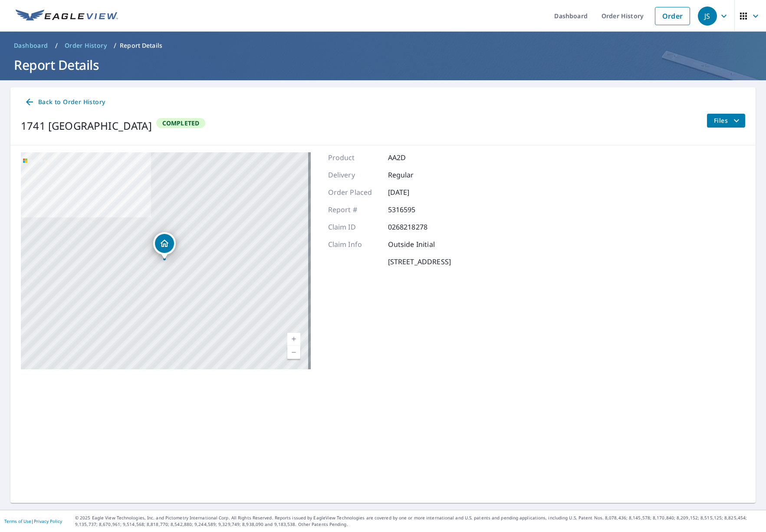  What do you see at coordinates (65, 102) in the screenshot?
I see `a: Back to Order History` at bounding box center [65, 102].